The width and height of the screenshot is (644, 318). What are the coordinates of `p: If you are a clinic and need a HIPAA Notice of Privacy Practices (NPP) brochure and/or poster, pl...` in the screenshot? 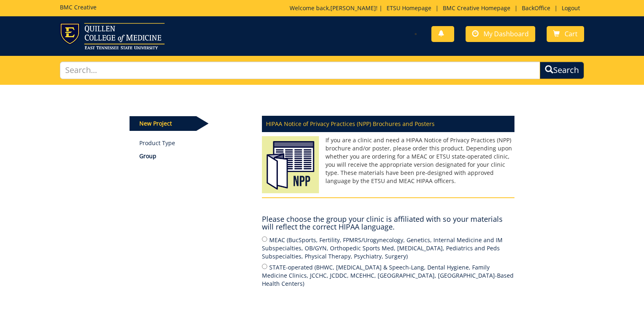 It's located at (388, 161).